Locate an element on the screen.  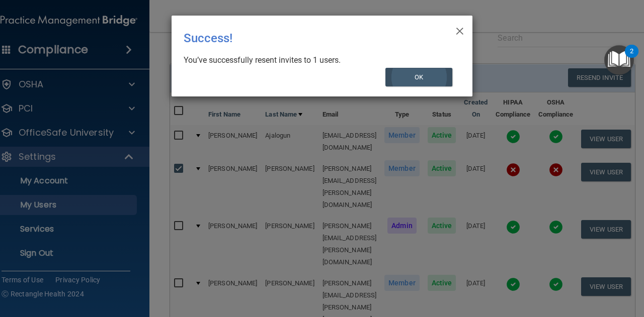
button: Open Resource Center, 2 new notifications is located at coordinates (619, 60).